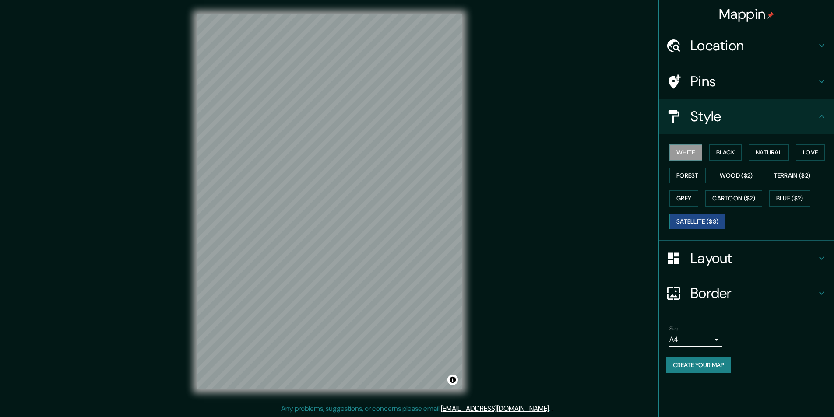 Image resolution: width=834 pixels, height=417 pixels. Describe the element at coordinates (697, 221) in the screenshot. I see `button: Satellite ($3)` at that location.